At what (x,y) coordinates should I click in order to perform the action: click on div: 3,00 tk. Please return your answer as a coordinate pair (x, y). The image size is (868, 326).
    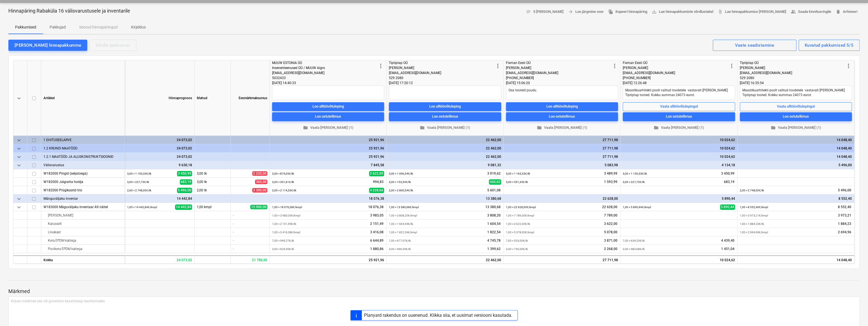
    Looking at the image, I should click on (213, 182).